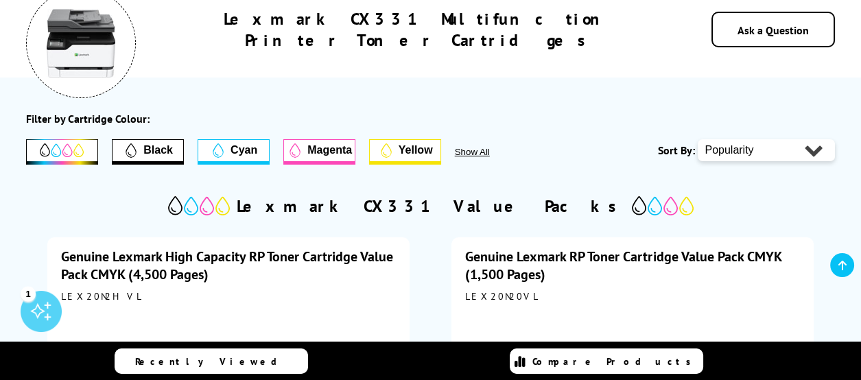  I want to click on div: LEX20N20VL, so click(632, 296).